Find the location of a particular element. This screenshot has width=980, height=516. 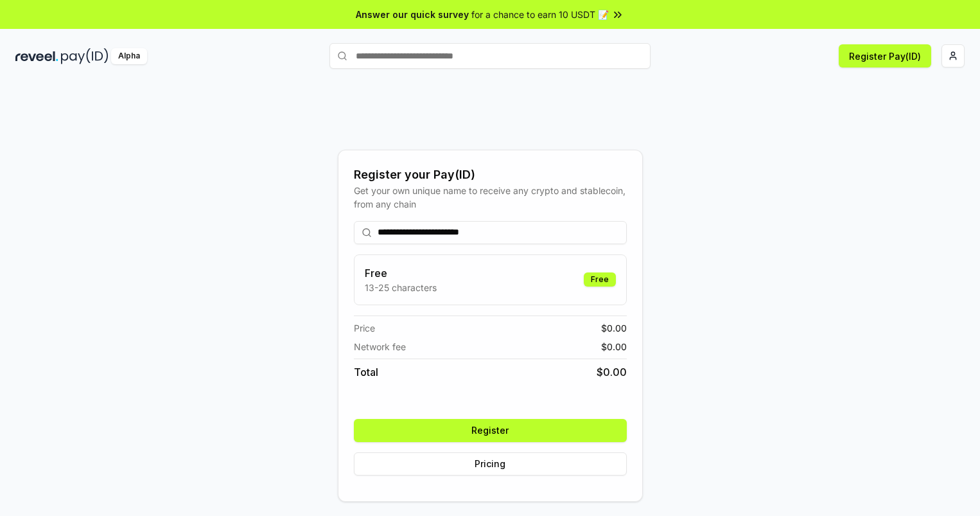

button: Register is located at coordinates (490, 430).